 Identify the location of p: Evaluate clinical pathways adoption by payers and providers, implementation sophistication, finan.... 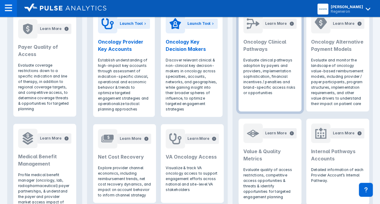
(270, 76).